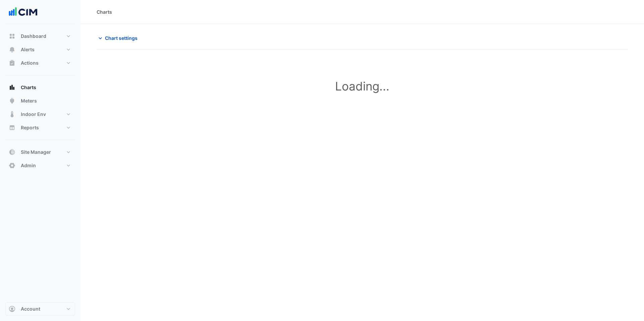 Image resolution: width=644 pixels, height=321 pixels. Describe the element at coordinates (12, 87) in the screenshot. I see `app-icon: Charts` at that location.